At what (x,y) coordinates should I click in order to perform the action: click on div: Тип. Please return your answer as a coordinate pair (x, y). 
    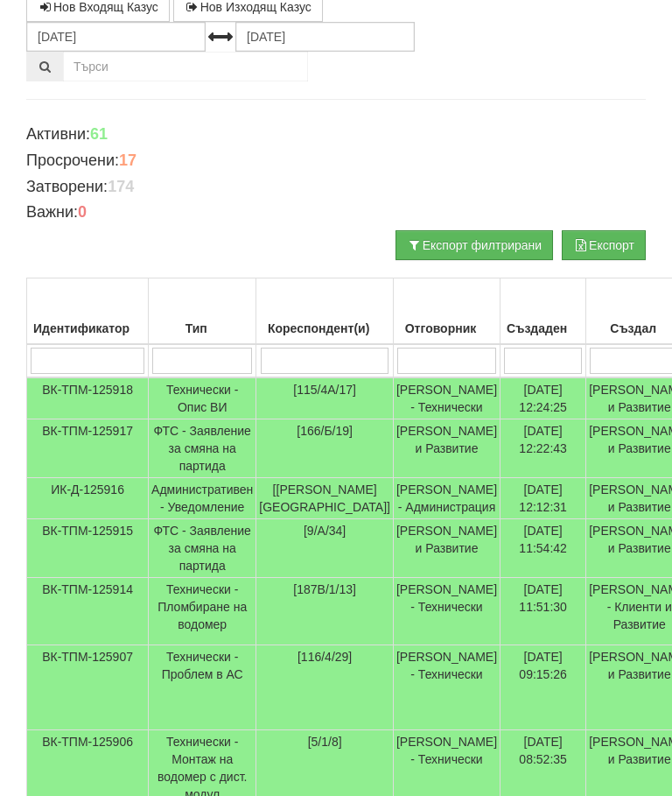
    Looking at the image, I should click on (202, 328).